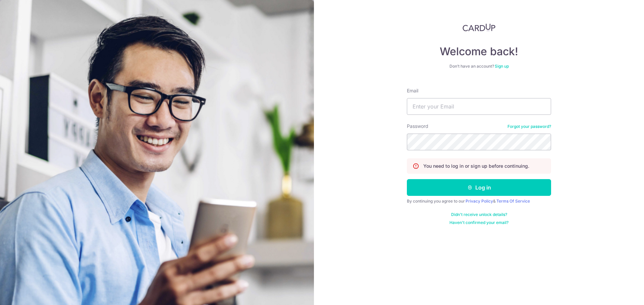 This screenshot has height=305, width=644. I want to click on a: Haven't confirmed your email?, so click(479, 223).